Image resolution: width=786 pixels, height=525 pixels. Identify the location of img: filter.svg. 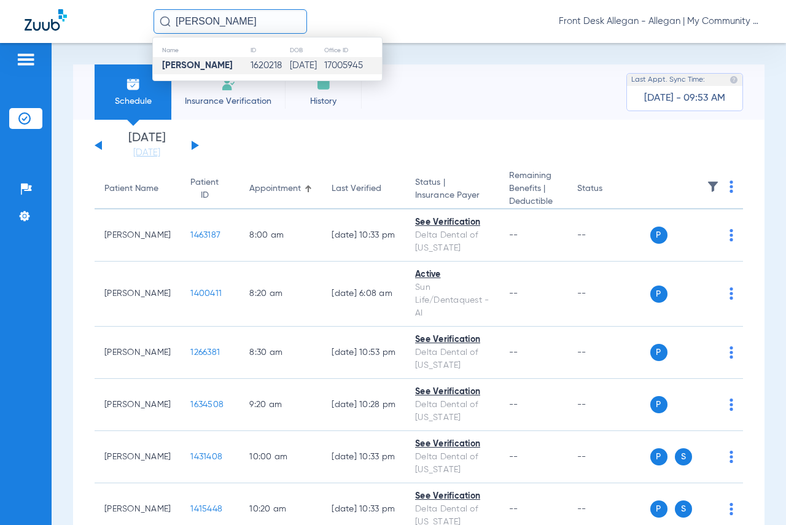
(713, 187).